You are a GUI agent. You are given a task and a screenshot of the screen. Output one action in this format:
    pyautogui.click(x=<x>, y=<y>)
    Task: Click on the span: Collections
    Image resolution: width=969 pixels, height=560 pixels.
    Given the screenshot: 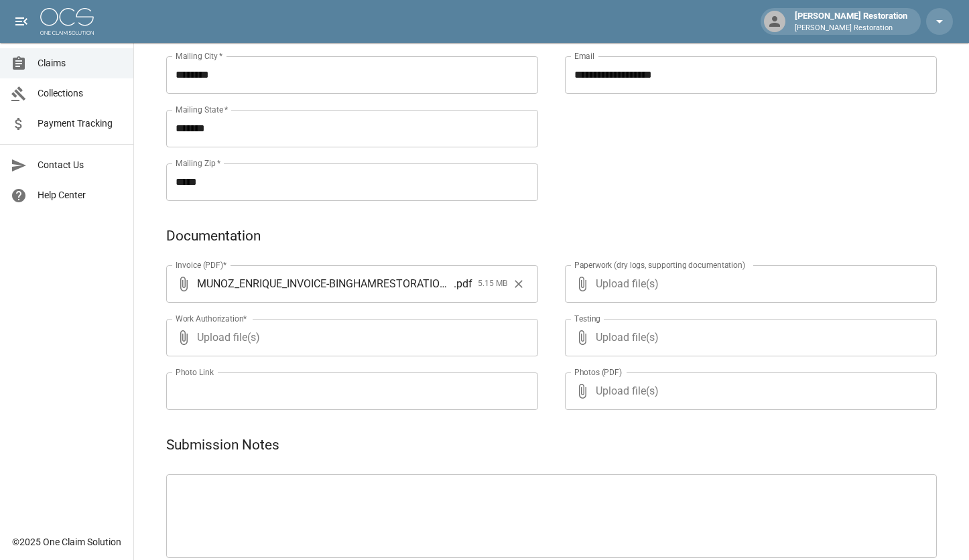 What is the action you would take?
    pyautogui.click(x=80, y=93)
    